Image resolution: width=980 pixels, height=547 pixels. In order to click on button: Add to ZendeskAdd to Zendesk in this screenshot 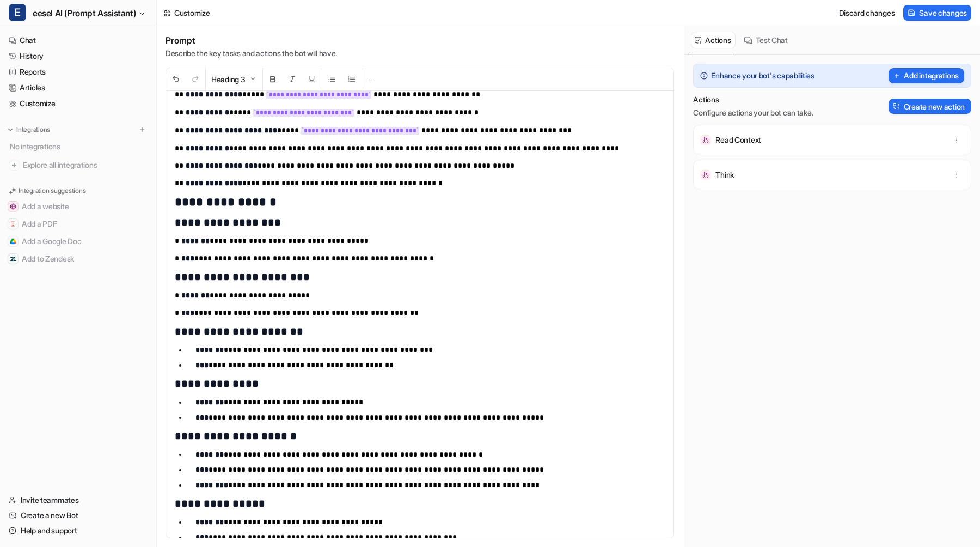, I will do `click(78, 259)`.